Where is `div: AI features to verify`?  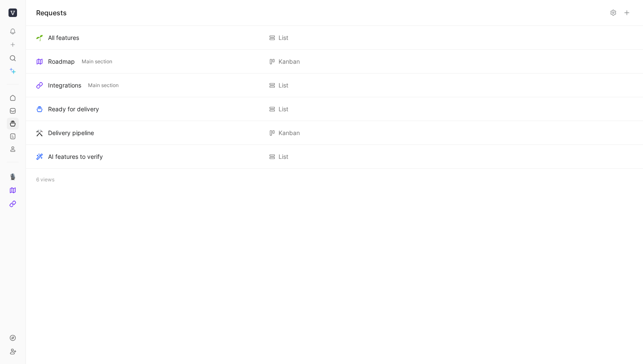 div: AI features to verify is located at coordinates (76, 157).